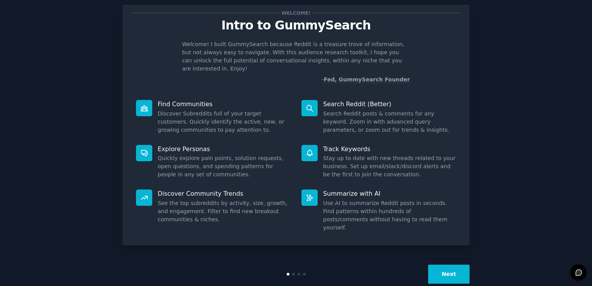 The image size is (592, 286). I want to click on p: Welcome! I built GummySearch because Reddit is a treasure trove of information, but not always ea..., so click(296, 57).